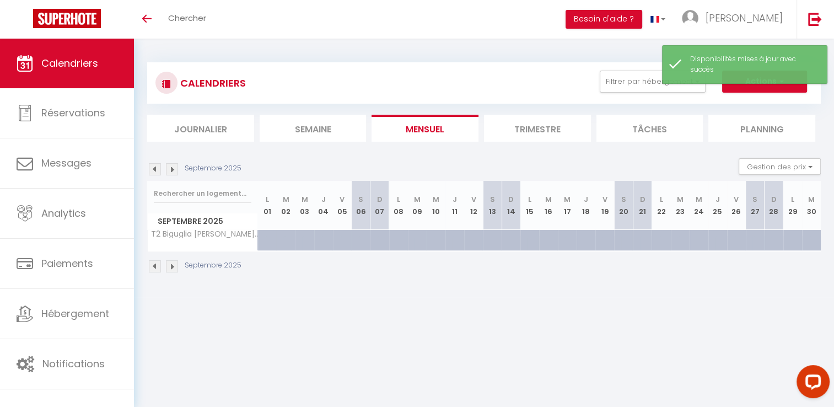 The height and width of the screenshot is (407, 834). What do you see at coordinates (529, 205) in the screenshot?
I see `th: 15` at bounding box center [529, 205].